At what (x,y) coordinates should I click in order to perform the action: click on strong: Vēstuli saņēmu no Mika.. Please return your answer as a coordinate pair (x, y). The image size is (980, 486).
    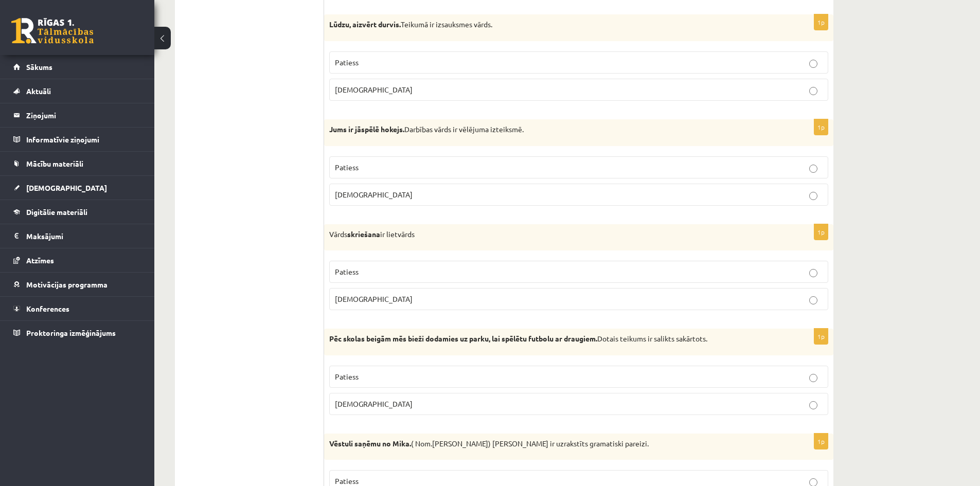
    Looking at the image, I should click on (370, 444).